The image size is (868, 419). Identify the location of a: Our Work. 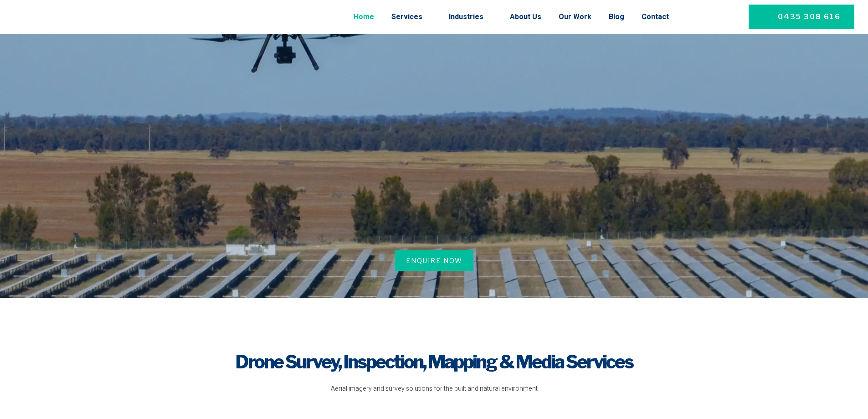
(575, 17).